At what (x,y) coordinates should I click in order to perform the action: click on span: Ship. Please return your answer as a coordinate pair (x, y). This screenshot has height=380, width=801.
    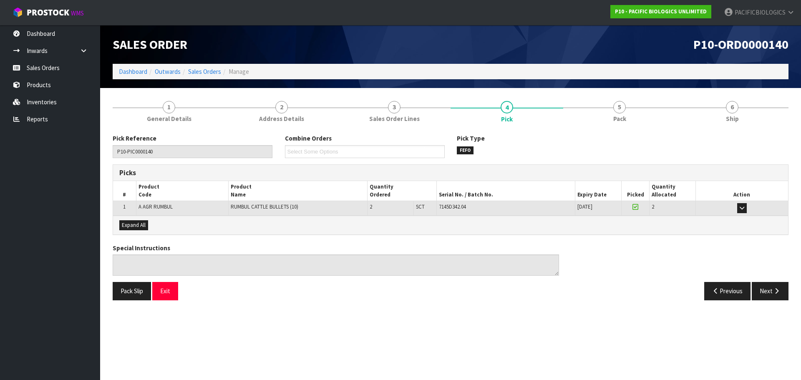
    Looking at the image, I should click on (732, 118).